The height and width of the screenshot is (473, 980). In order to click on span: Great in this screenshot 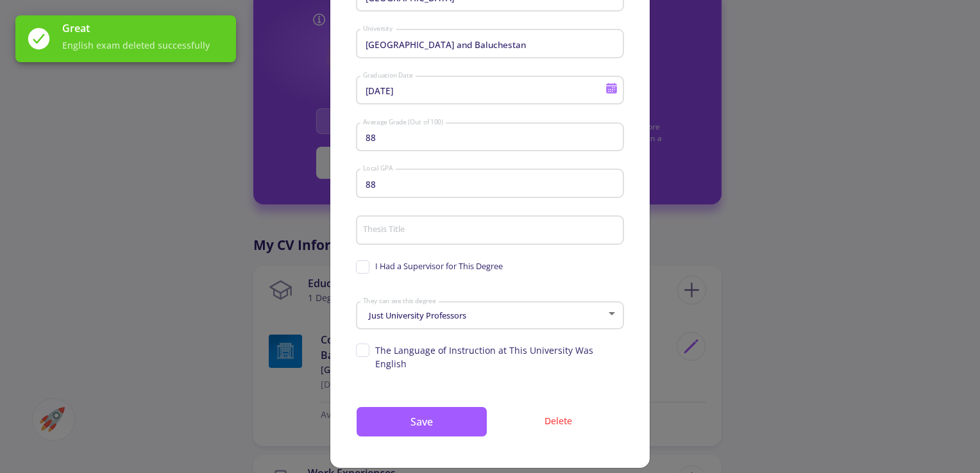, I will do `click(144, 28)`.